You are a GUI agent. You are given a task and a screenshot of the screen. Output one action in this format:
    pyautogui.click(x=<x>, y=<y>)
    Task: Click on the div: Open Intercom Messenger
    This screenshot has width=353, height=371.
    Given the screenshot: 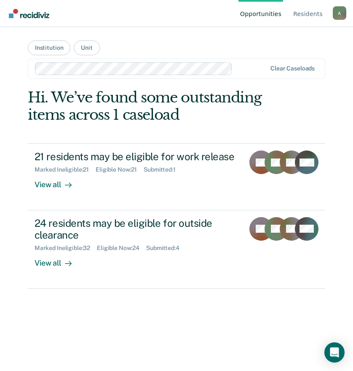 What is the action you would take?
    pyautogui.click(x=335, y=352)
    